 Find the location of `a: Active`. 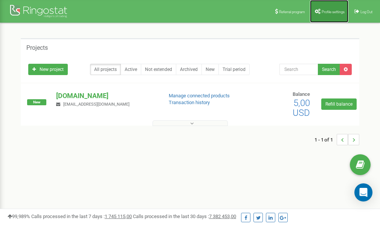

a: Active is located at coordinates (131, 69).